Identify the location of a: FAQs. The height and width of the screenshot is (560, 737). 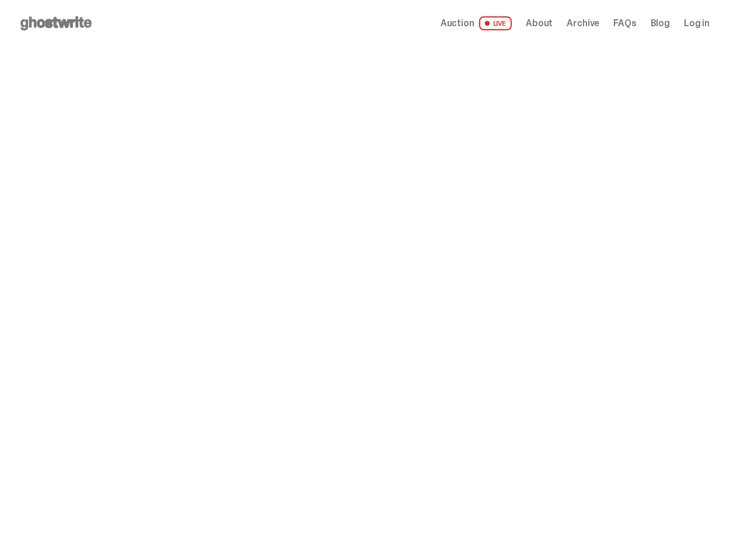
(624, 23).